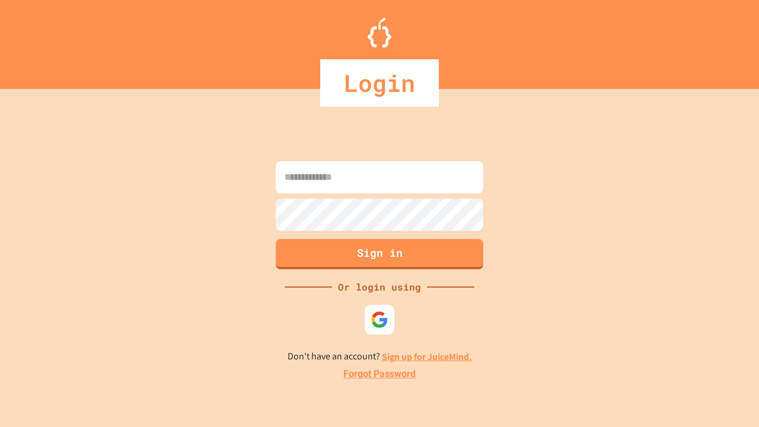  I want to click on img: Logo.svg, so click(379, 33).